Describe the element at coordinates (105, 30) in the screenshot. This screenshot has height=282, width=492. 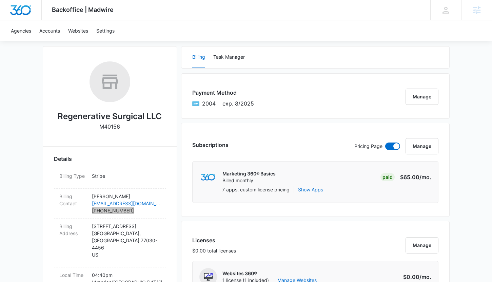
I see `a: Settings` at that location.